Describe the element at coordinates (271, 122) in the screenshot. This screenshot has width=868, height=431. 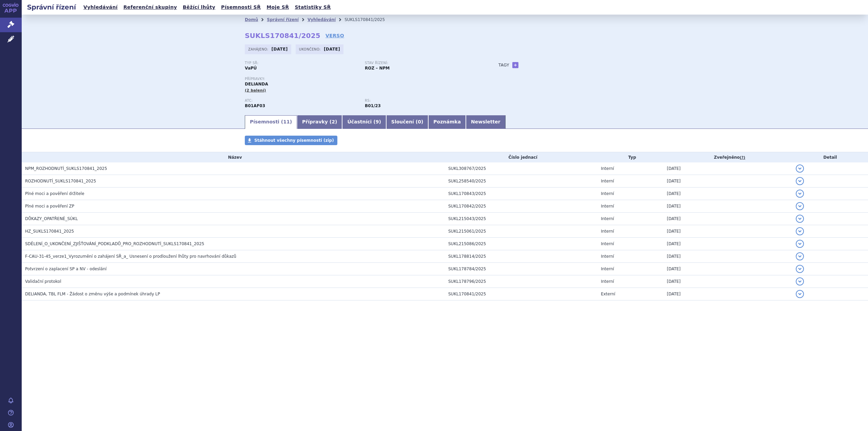
I see `a: Písemnosti (11)` at that location.